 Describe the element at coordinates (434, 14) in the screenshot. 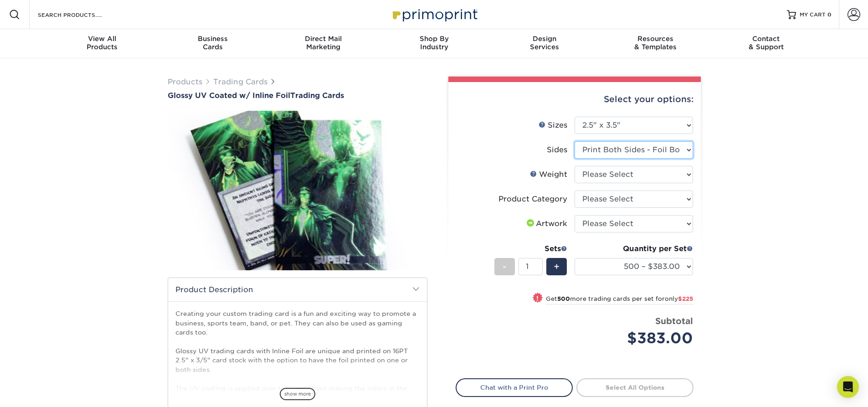

I see `img: Primoprint` at that location.